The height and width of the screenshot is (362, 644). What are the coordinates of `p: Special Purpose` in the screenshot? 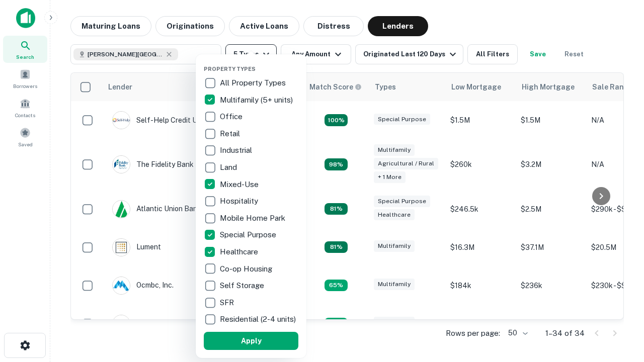 It's located at (249, 235).